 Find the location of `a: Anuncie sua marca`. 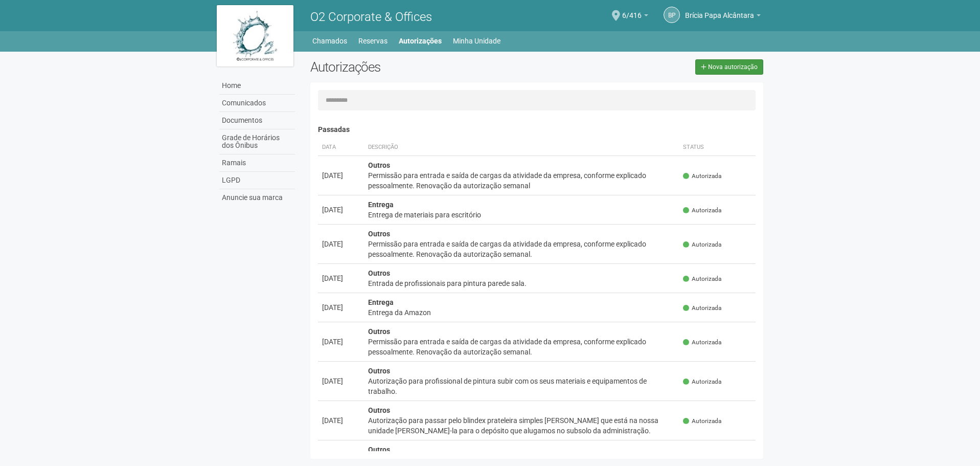

a: Anuncie sua marca is located at coordinates (257, 197).